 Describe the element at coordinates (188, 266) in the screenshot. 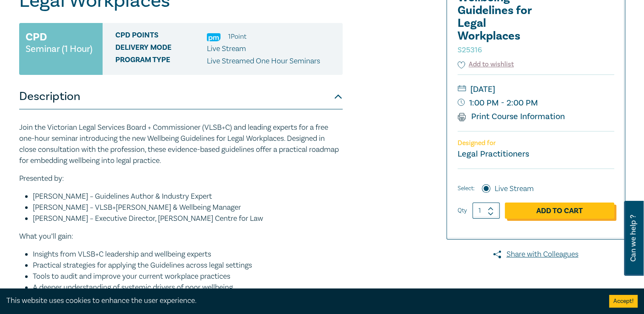

I see `li: Practical strategies for applying the Guidelines across legal settings` at that location.